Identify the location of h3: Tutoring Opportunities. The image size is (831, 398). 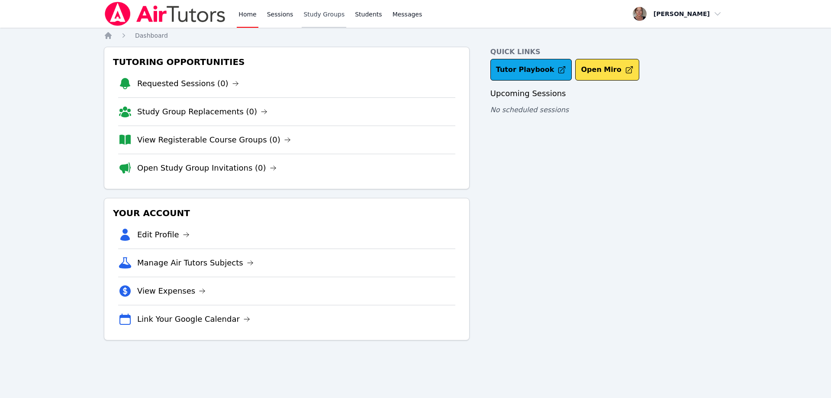
(287, 62).